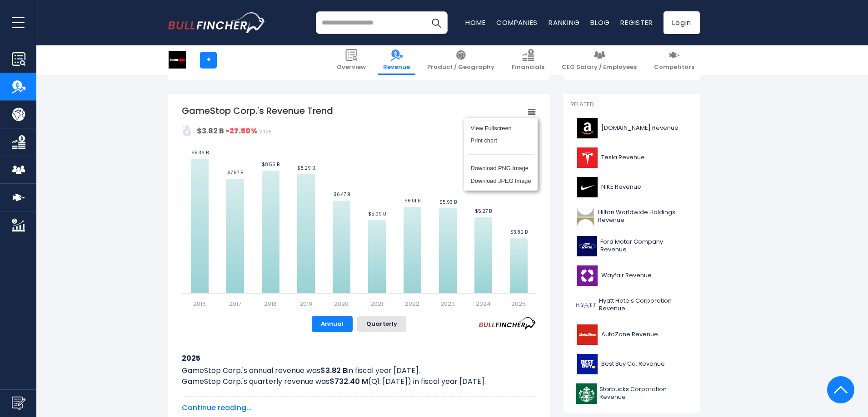  Describe the element at coordinates (265, 132) in the screenshot. I see `span: 2025` at that location.